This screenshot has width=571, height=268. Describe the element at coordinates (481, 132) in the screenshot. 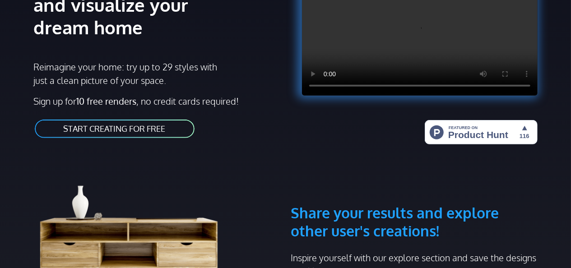

I see `img: HomeStyler AI - Interior Design Made Easy: One Click to Your Dream Home | Product Hunt` at that location.